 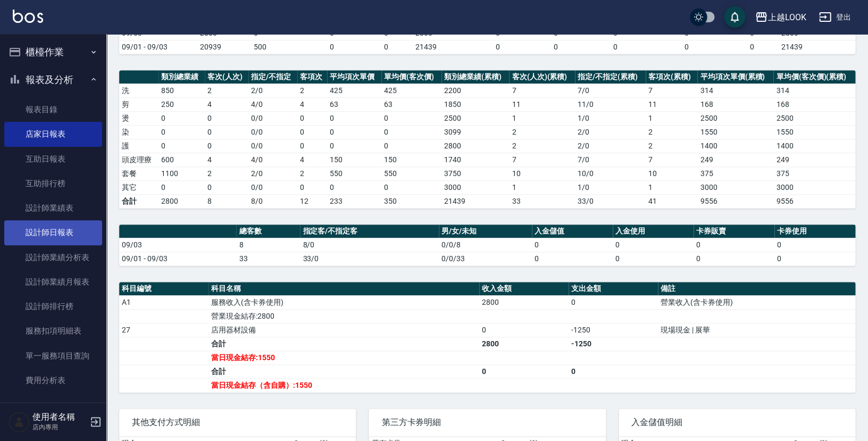 What do you see at coordinates (268, 258) in the screenshot?
I see `td: 33` at bounding box center [268, 258].